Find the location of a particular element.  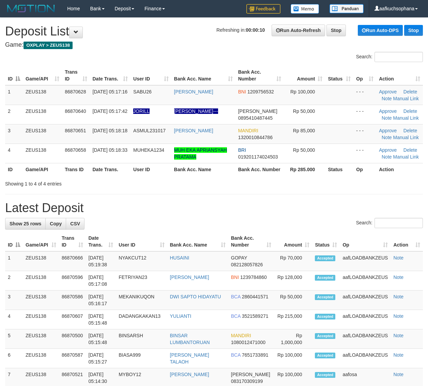

td: DADANGKAKAN13 is located at coordinates (142, 320).